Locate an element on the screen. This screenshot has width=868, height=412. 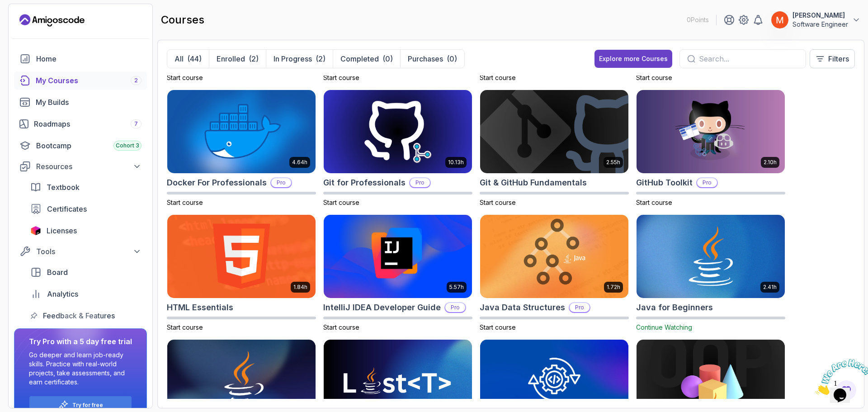
h2: Java for Beginners is located at coordinates (674, 308).